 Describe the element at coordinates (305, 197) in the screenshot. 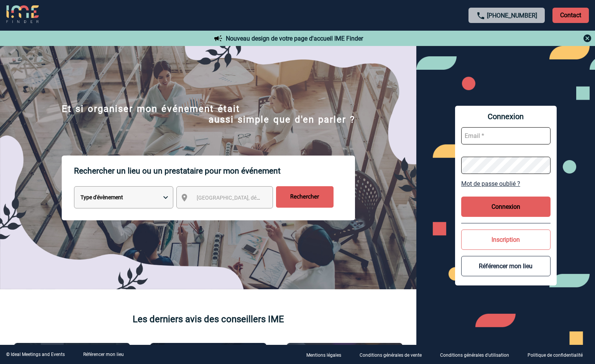

I see `input: Rechercher` at that location.